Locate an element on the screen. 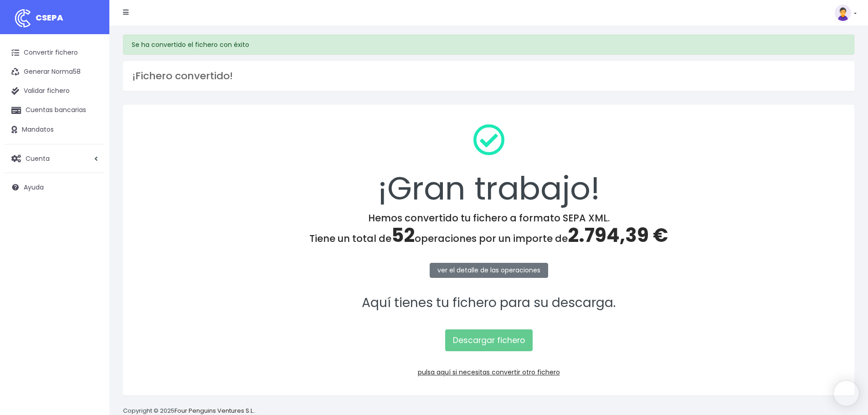 This screenshot has width=868, height=415. span: CSEPA is located at coordinates (49, 17).